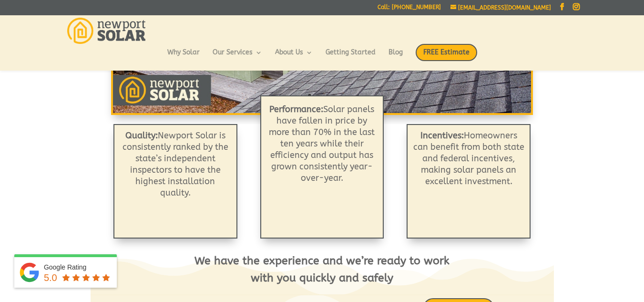 The width and height of the screenshot is (644, 302). What do you see at coordinates (294, 57) in the screenshot?
I see `a: About Us` at bounding box center [294, 57].